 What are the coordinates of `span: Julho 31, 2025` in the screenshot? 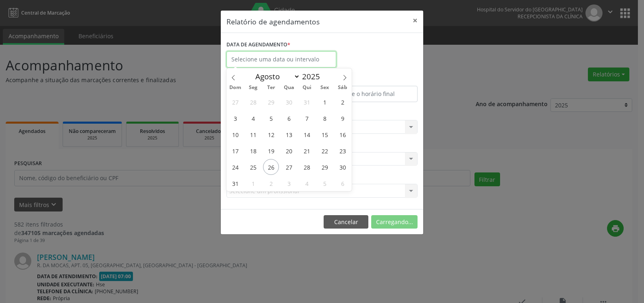 It's located at (307, 102).